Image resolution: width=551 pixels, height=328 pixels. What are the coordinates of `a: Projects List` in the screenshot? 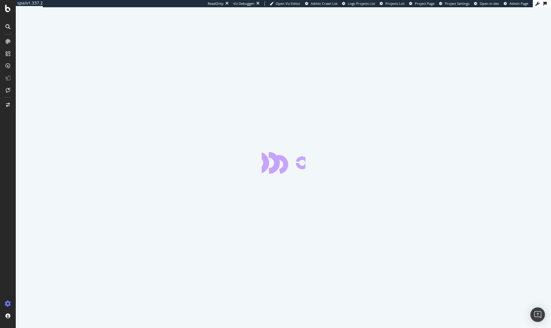 It's located at (392, 4).